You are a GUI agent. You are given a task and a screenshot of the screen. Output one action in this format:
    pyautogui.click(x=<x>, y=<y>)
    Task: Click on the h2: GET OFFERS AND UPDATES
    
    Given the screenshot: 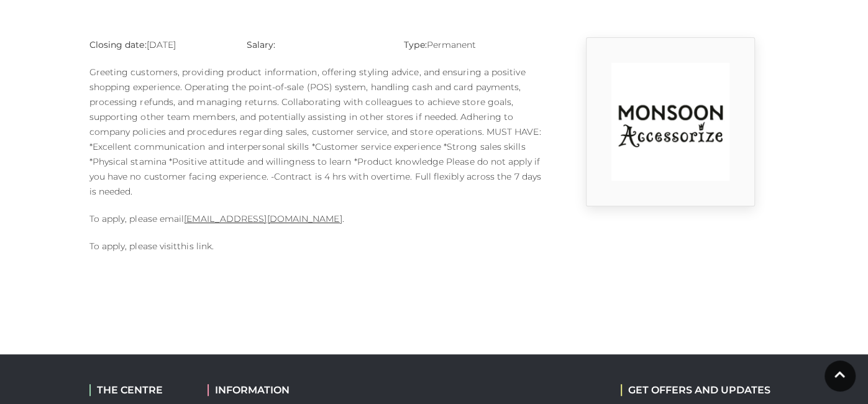 What is the action you would take?
    pyautogui.click(x=696, y=389)
    